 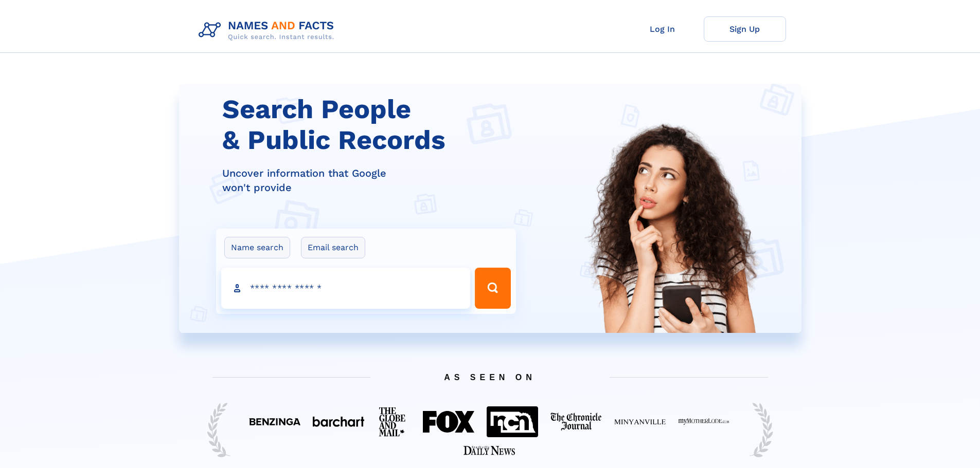 What do you see at coordinates (576, 422) in the screenshot?
I see `img: Featured on The Chronicle Journal` at bounding box center [576, 422].